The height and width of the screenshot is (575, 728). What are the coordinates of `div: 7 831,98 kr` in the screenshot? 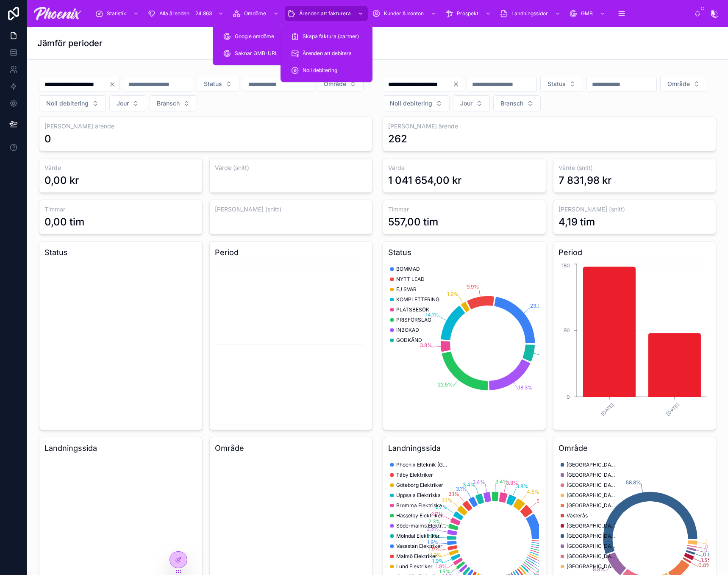 It's located at (585, 181).